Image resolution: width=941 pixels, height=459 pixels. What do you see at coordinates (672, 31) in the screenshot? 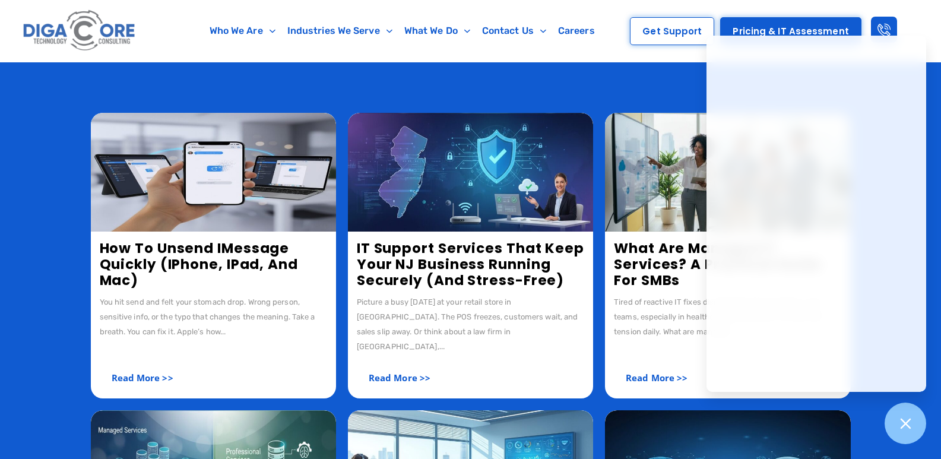
I see `span: Get Support` at bounding box center [672, 31].